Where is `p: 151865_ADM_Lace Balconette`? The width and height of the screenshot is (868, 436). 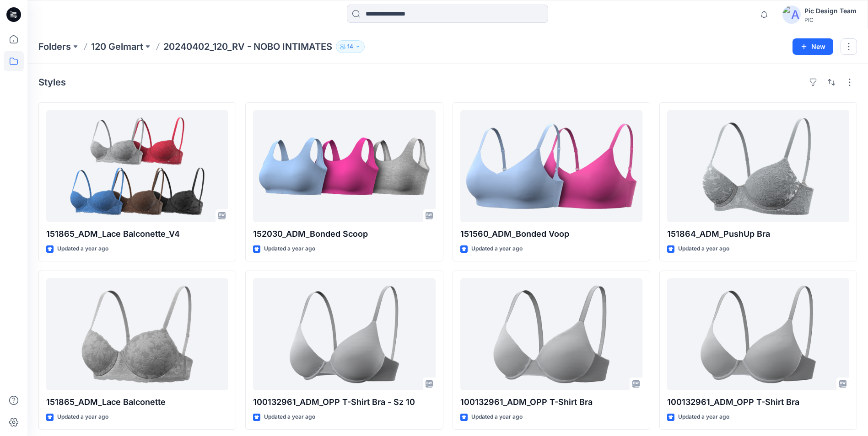 p: 151865_ADM_Lace Balconette is located at coordinates (138, 402).